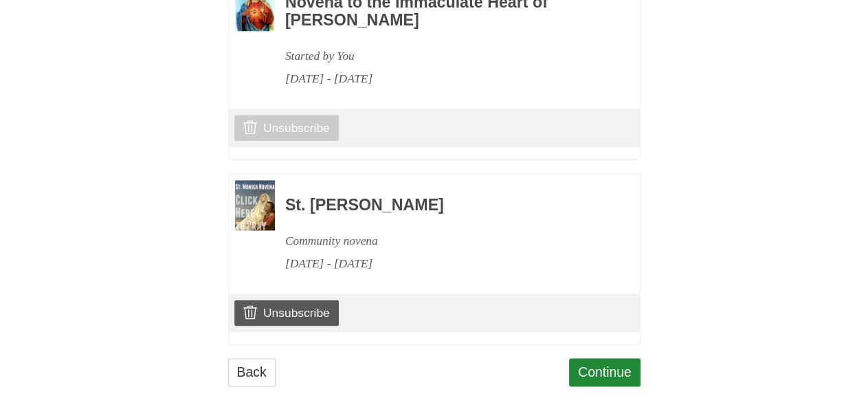 The image size is (868, 409). What do you see at coordinates (252, 372) in the screenshot?
I see `a: Back` at bounding box center [252, 372].